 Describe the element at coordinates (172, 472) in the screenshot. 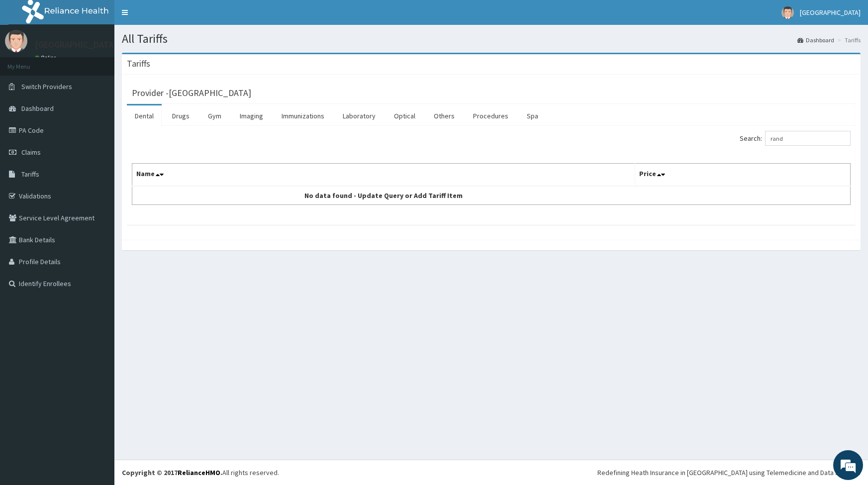

I see `strong: Copyright © 2017 .` at that location.